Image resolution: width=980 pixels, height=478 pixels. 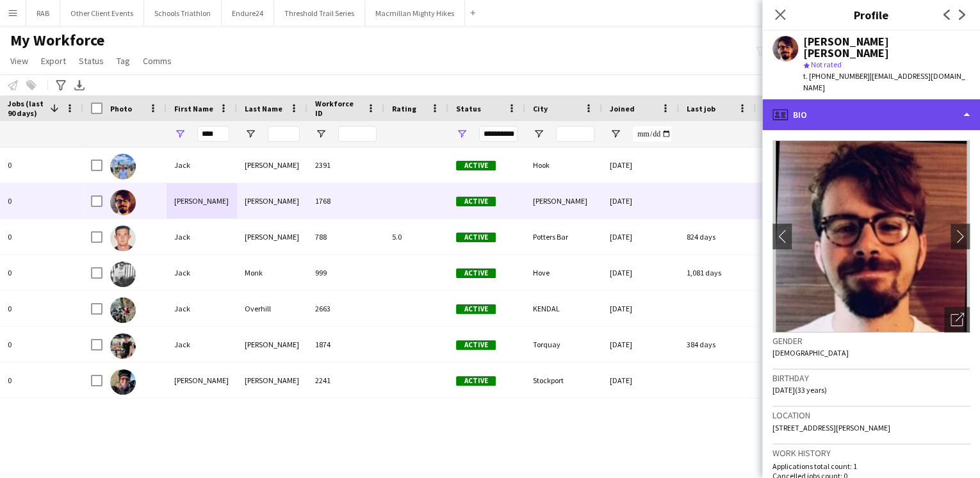 I want to click on span: Export, so click(x=53, y=61).